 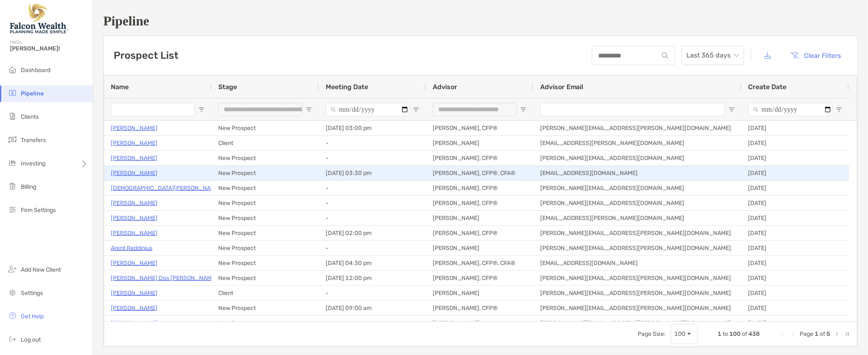 I want to click on span: Firm Settings, so click(x=38, y=210).